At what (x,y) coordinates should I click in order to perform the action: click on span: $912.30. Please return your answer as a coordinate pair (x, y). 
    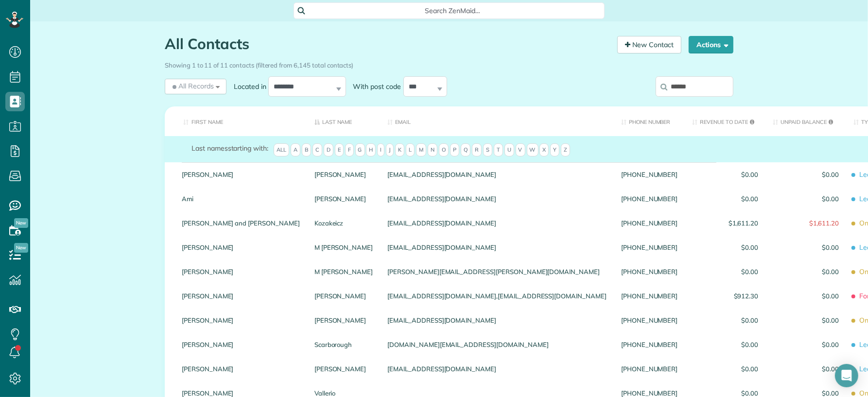
    Looking at the image, I should click on (725, 296).